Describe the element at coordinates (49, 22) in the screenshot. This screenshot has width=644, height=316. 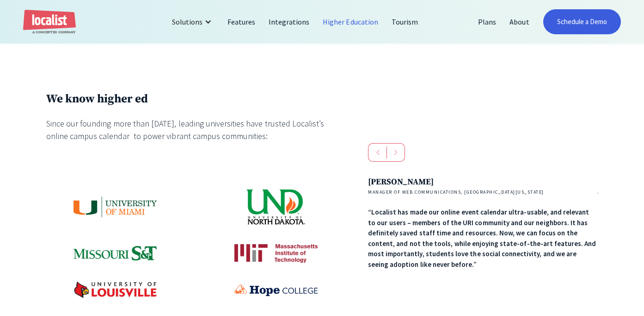
I see `a: home` at that location.